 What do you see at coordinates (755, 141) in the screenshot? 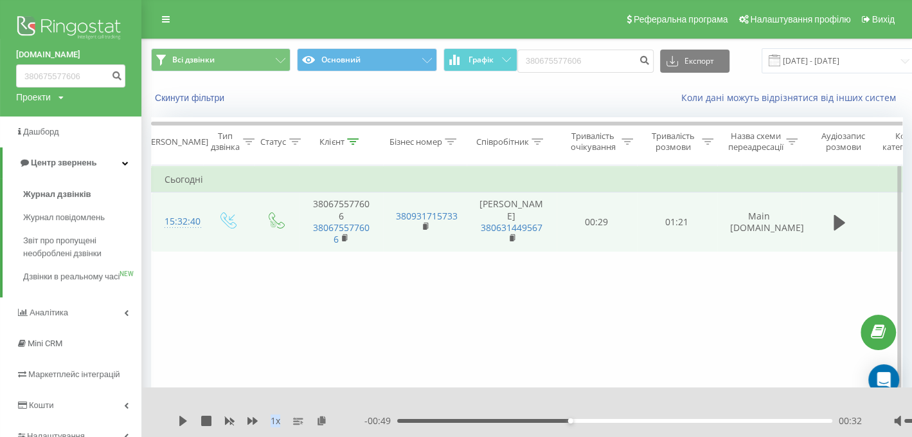
I see `div: Назва схеми переадресації` at bounding box center [755, 141].